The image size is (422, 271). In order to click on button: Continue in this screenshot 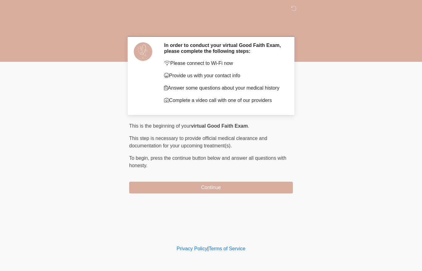, I will do `click(211, 188)`.